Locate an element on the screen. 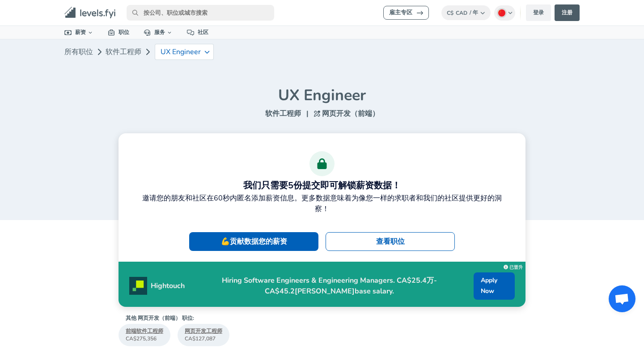 The width and height of the screenshot is (644, 348). span: 前端软件工程师 is located at coordinates (145, 331).